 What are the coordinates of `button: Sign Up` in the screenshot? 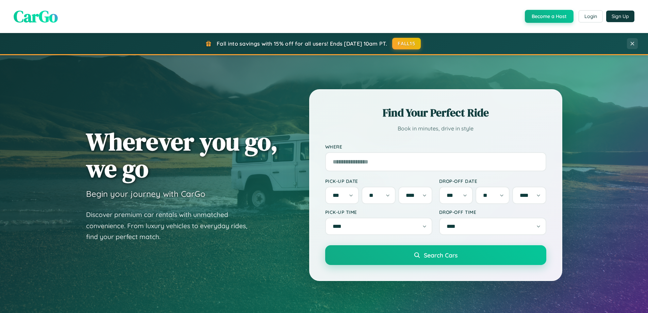 It's located at (621, 16).